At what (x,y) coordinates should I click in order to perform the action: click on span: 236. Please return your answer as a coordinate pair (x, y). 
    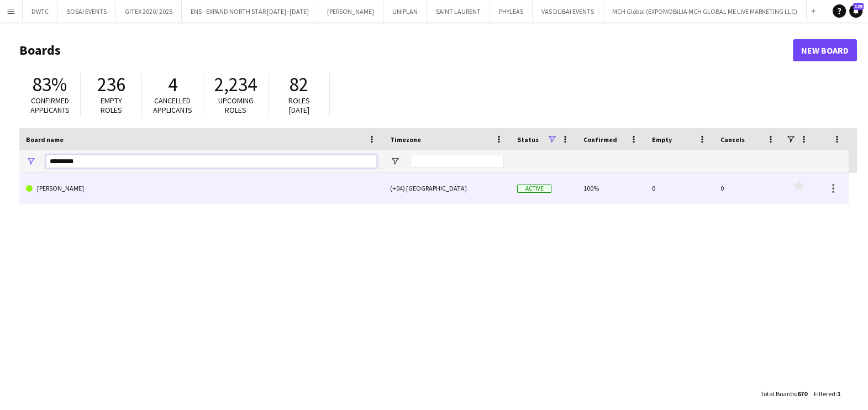
    Looking at the image, I should click on (111, 85).